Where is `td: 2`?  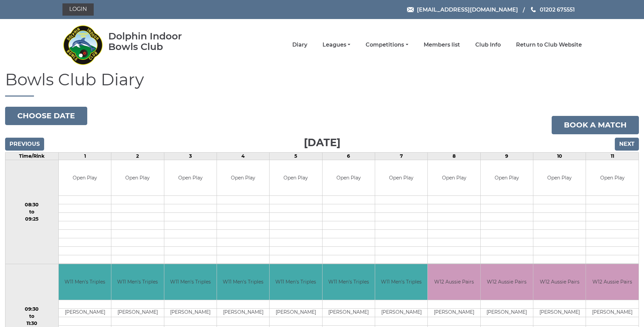
td: 2 is located at coordinates (138, 156).